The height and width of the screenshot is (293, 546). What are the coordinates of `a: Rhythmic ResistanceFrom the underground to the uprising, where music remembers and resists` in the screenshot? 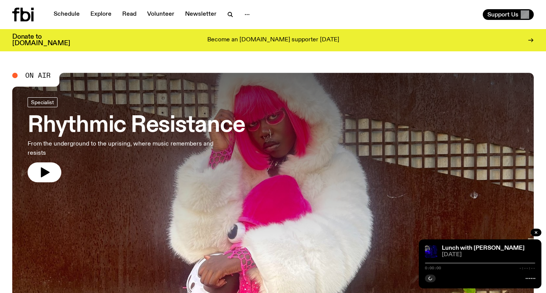 It's located at (136, 140).